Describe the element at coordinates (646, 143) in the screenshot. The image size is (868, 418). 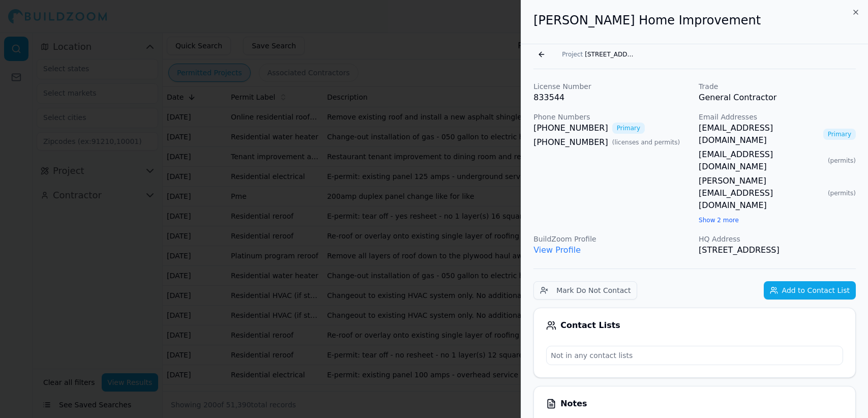
I see `span: ( licenses and permits )` at that location.